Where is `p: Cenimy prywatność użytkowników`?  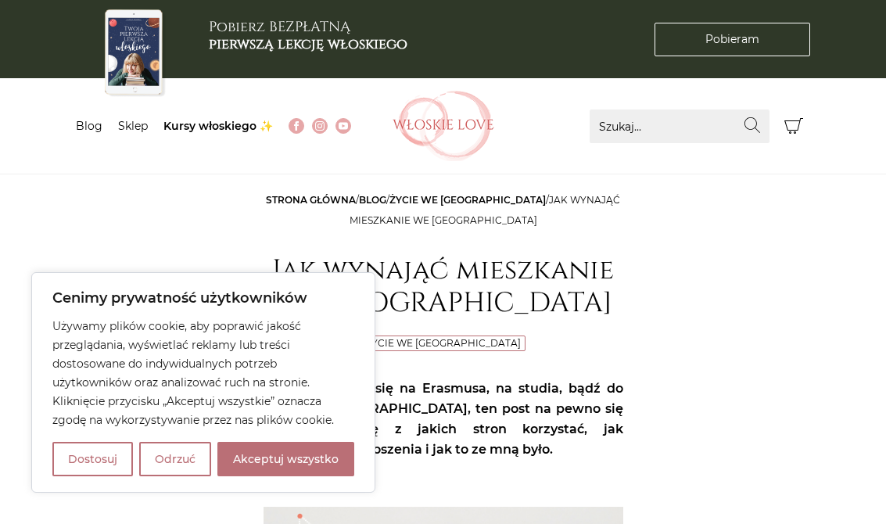
p: Cenimy prywatność użytkowników is located at coordinates (203, 298).